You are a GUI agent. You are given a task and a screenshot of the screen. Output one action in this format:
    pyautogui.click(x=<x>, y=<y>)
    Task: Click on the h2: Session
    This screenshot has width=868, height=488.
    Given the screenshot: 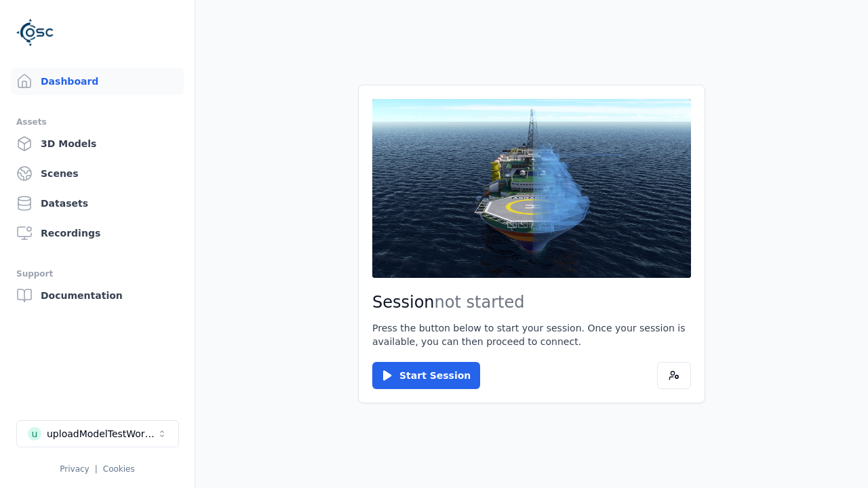 What is the action you would take?
    pyautogui.click(x=532, y=303)
    